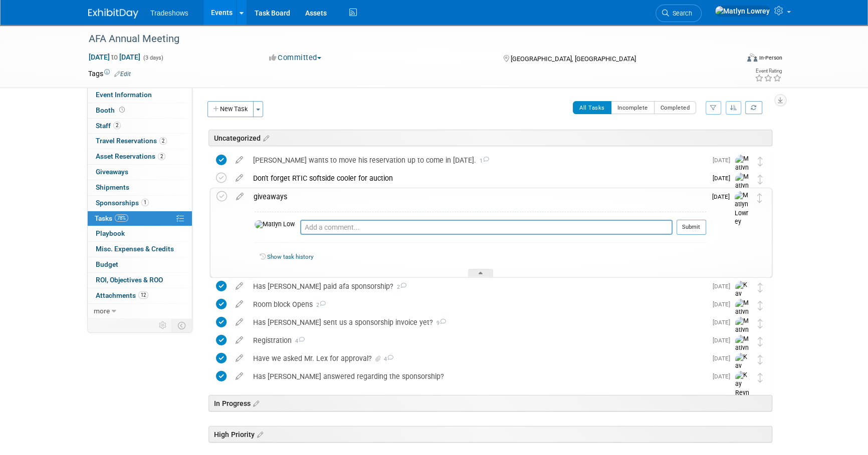  I want to click on span: Staff, so click(108, 126).